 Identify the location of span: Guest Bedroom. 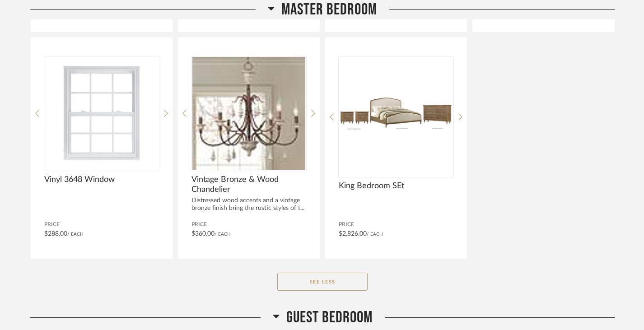
(329, 317).